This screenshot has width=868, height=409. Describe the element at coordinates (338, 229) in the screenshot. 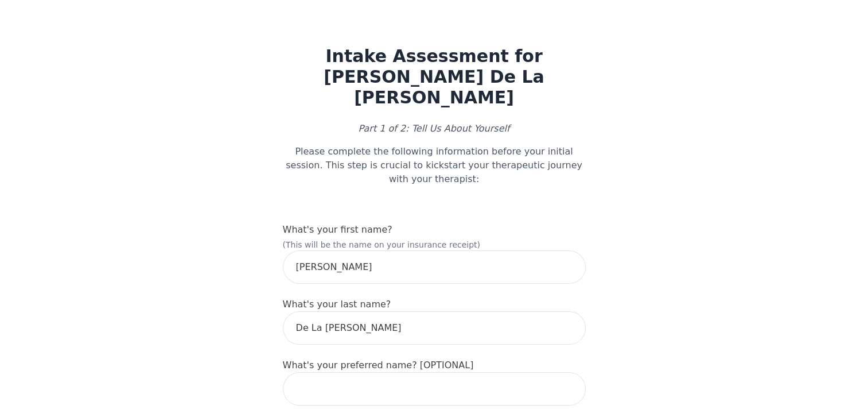

I see `label: What's your first name?` at that location.